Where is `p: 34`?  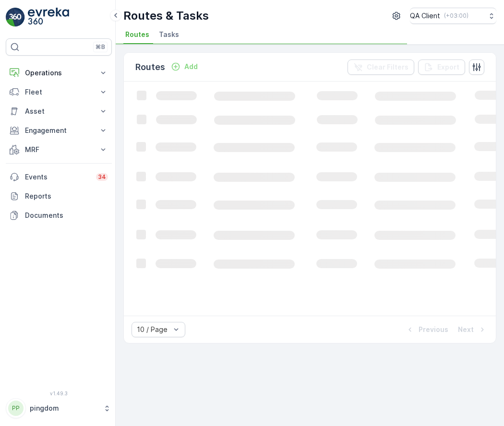 p: 34 is located at coordinates (102, 177).